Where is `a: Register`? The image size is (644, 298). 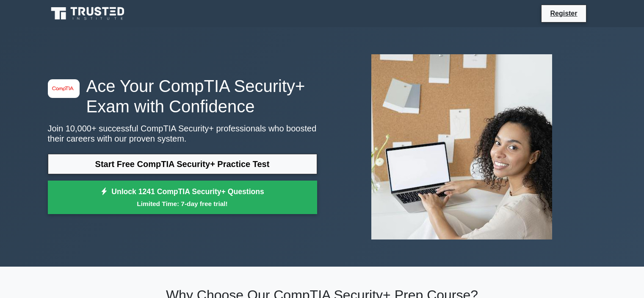 a: Register is located at coordinates (564, 13).